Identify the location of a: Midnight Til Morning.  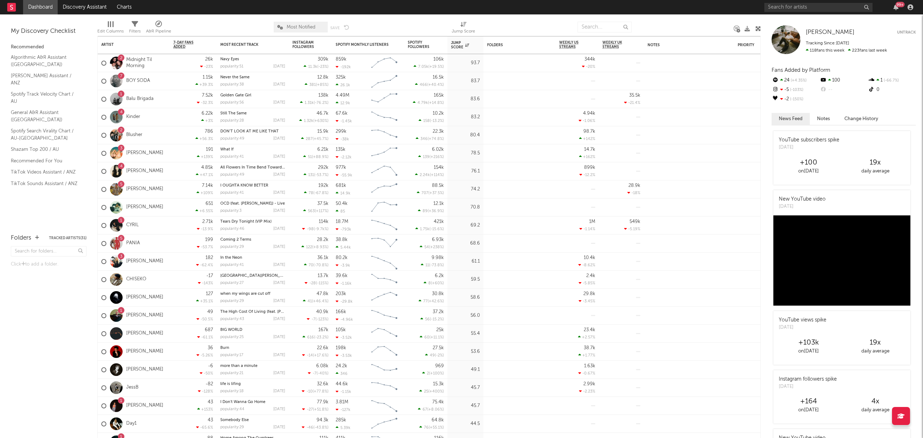
(146, 63).